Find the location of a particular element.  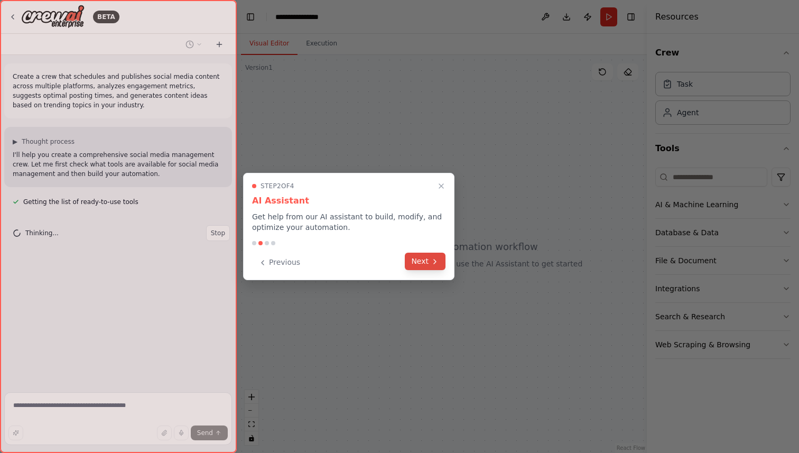

button: Hide left sidebar is located at coordinates (251, 17).